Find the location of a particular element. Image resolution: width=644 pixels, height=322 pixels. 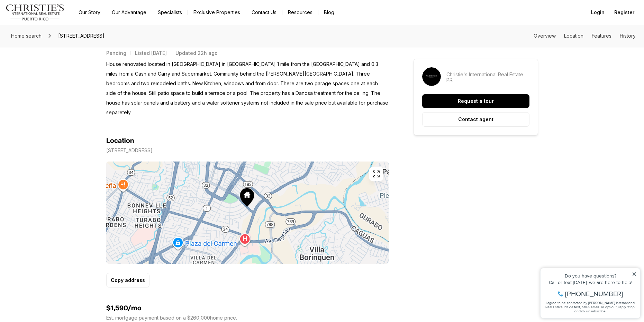

p: Request a tour is located at coordinates (476, 101).